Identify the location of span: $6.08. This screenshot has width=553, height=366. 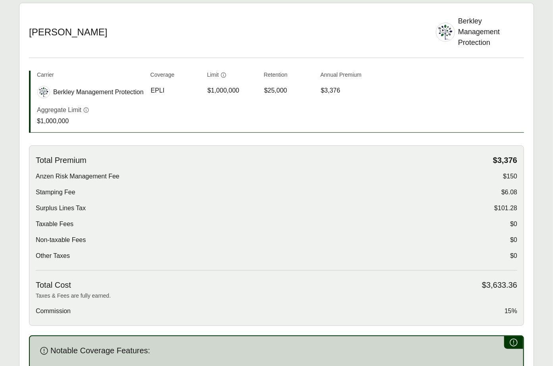
(510, 192).